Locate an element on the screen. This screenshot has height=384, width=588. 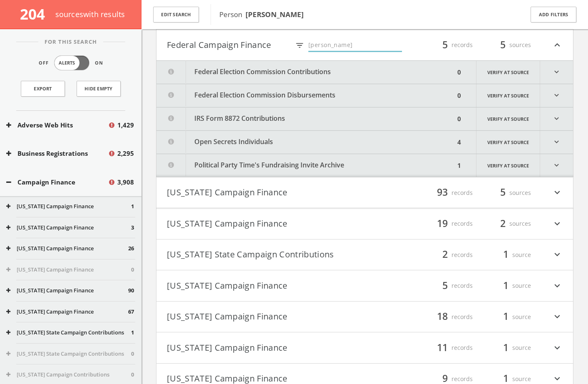
button: Add Filters is located at coordinates (553, 15).